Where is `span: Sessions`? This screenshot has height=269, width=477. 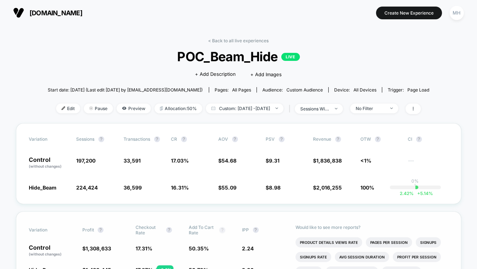 span: Sessions is located at coordinates (86, 139).